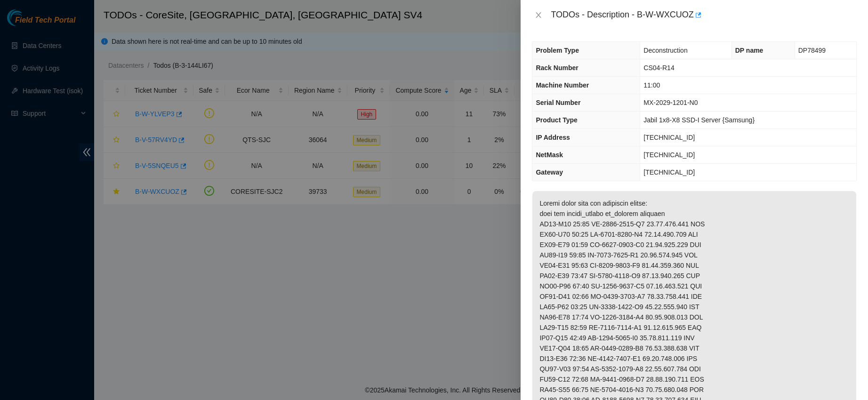  Describe the element at coordinates (750, 50) in the screenshot. I see `span: DP name` at that location.